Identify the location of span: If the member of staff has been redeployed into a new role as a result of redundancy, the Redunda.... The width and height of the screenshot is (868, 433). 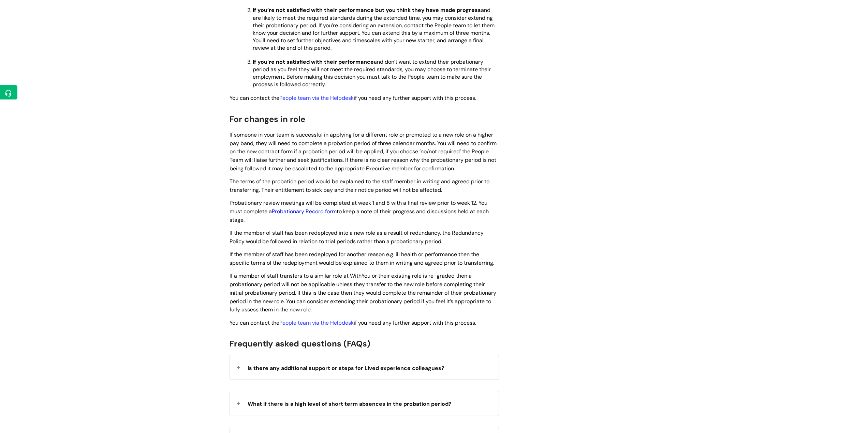
(356, 237).